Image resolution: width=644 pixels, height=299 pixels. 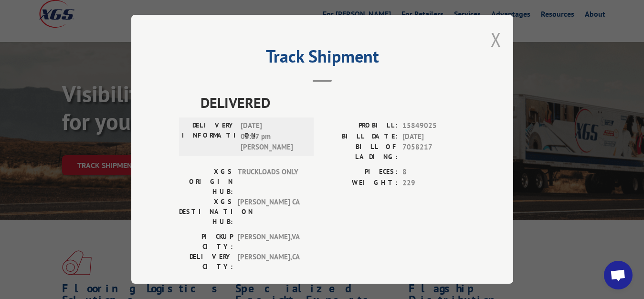 What do you see at coordinates (434, 152) in the screenshot?
I see `span: 7058217` at bounding box center [434, 152].